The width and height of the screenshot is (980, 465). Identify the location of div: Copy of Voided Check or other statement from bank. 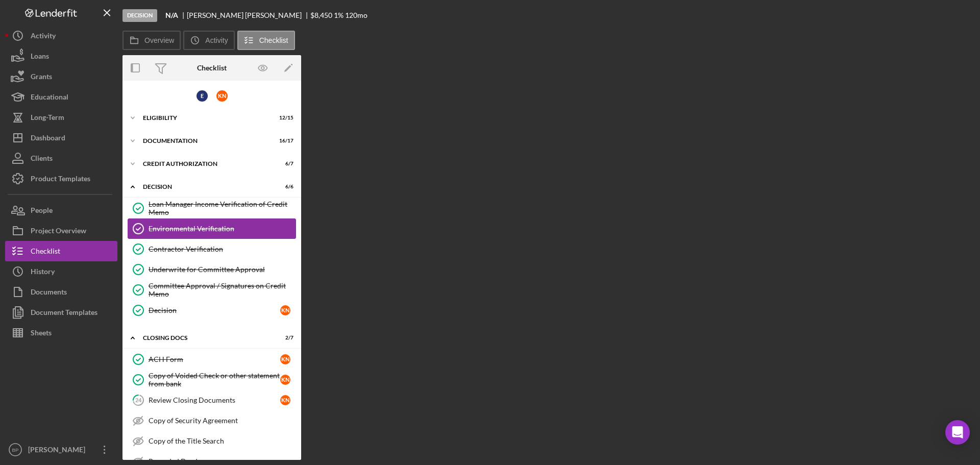
(215, 380).